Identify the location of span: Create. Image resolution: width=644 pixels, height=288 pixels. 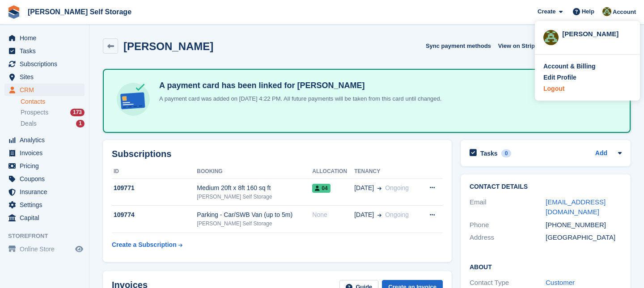
(547, 12).